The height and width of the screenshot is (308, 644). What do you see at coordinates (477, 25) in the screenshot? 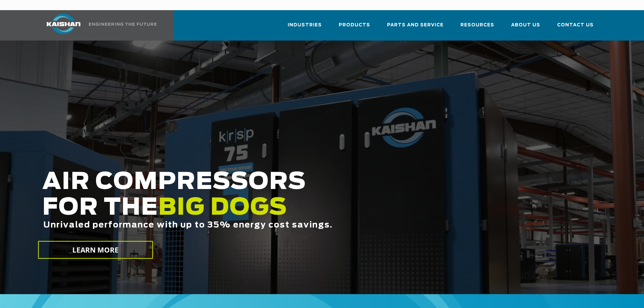
I see `span: Resources` at bounding box center [477, 25].